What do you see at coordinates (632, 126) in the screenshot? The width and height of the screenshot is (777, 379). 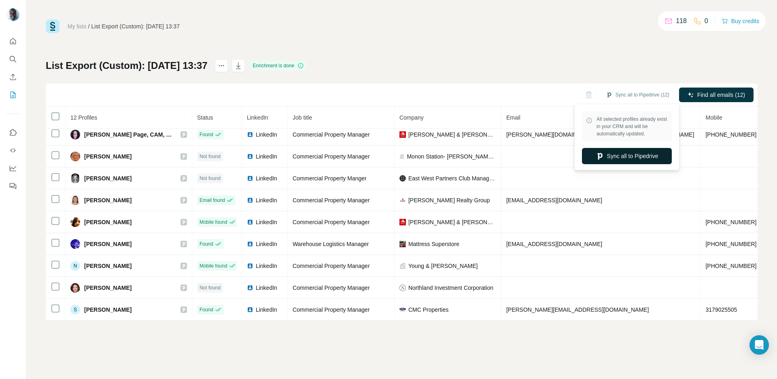 I see `span: All selected profiles already exist in your CRM and will be automatically updated.` at bounding box center [632, 126].